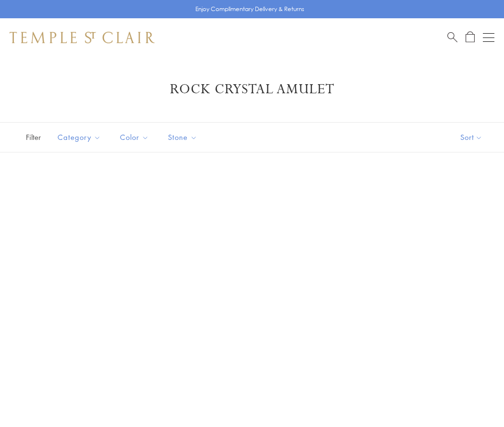  I want to click on a: Open Shopping Bag, so click(471, 37).